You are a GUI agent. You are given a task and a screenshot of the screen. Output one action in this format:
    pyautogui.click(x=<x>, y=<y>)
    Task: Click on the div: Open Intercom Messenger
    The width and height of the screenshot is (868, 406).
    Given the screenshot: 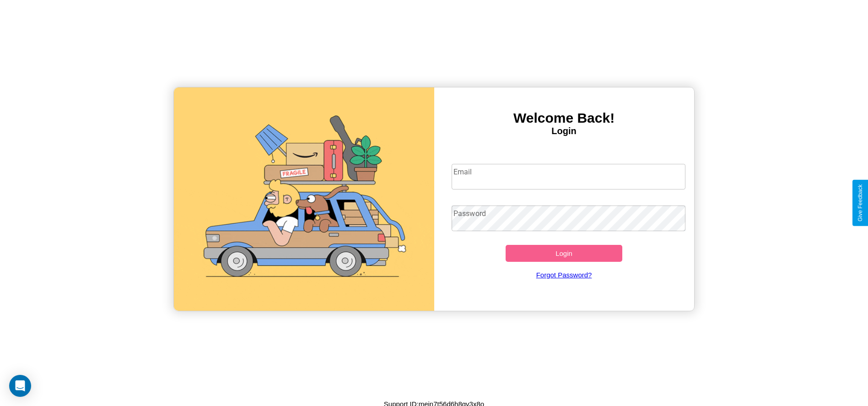 What is the action you would take?
    pyautogui.click(x=20, y=386)
    